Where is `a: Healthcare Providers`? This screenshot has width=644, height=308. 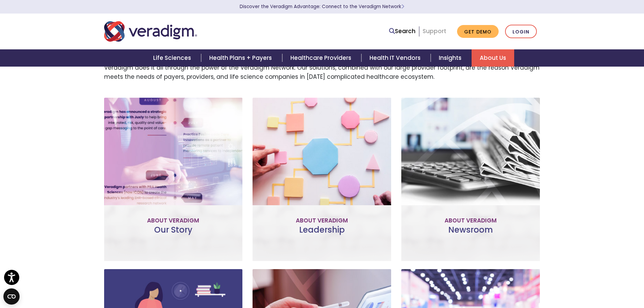 a: Healthcare Providers is located at coordinates (322, 58).